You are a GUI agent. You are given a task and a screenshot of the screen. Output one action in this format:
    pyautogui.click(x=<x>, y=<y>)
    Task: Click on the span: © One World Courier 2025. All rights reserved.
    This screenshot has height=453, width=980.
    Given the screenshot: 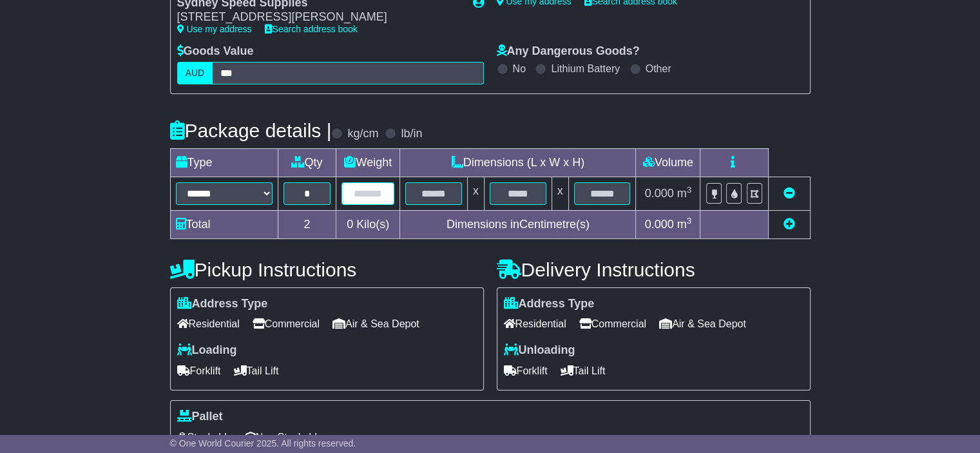 What is the action you would take?
    pyautogui.click(x=263, y=444)
    